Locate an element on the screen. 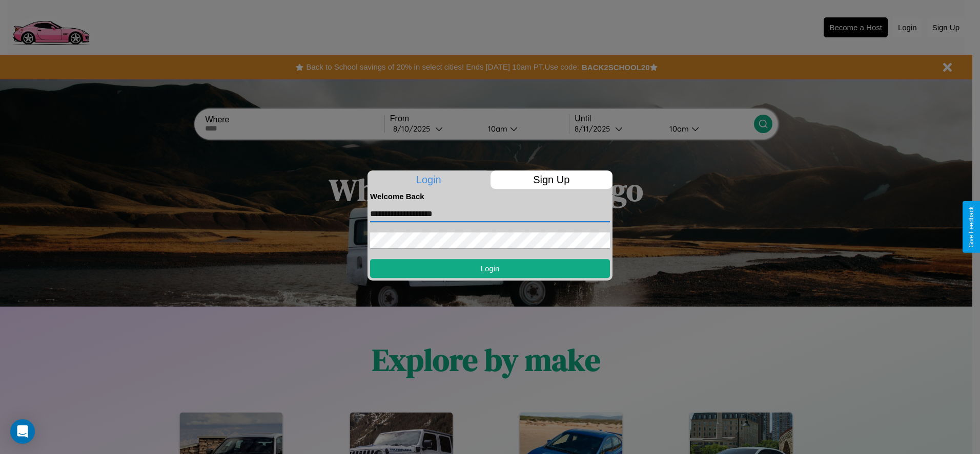 The width and height of the screenshot is (980, 454). div: Open Intercom Messenger is located at coordinates (23, 431).